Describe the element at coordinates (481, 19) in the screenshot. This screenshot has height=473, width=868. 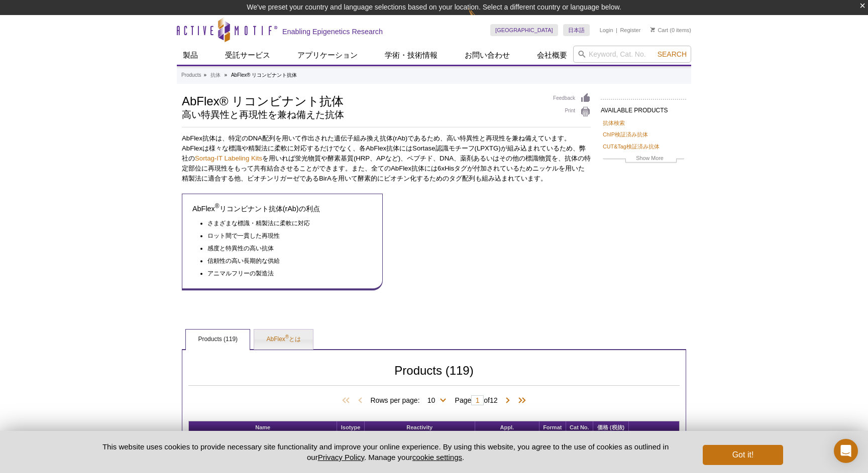
I see `img: Change Here` at that location.